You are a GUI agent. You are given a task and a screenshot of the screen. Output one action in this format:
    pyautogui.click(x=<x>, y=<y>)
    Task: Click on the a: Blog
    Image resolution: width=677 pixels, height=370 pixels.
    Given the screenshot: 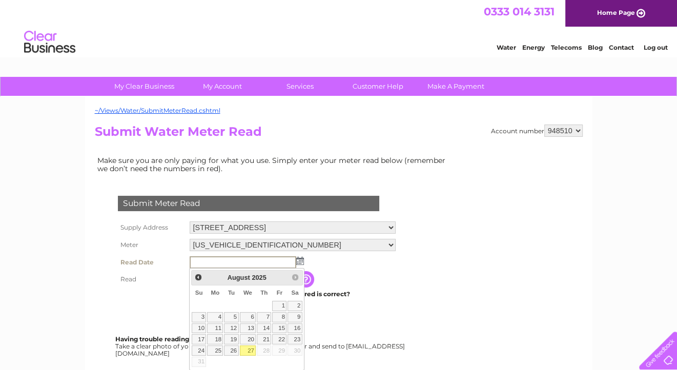 What is the action you would take?
    pyautogui.click(x=595, y=47)
    